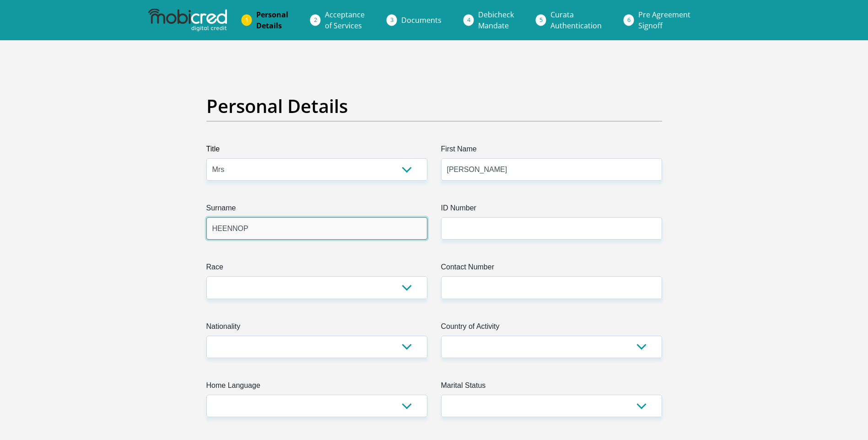 This screenshot has height=440, width=868. Describe the element at coordinates (496, 20) in the screenshot. I see `a: DebicheckMandate` at that location.